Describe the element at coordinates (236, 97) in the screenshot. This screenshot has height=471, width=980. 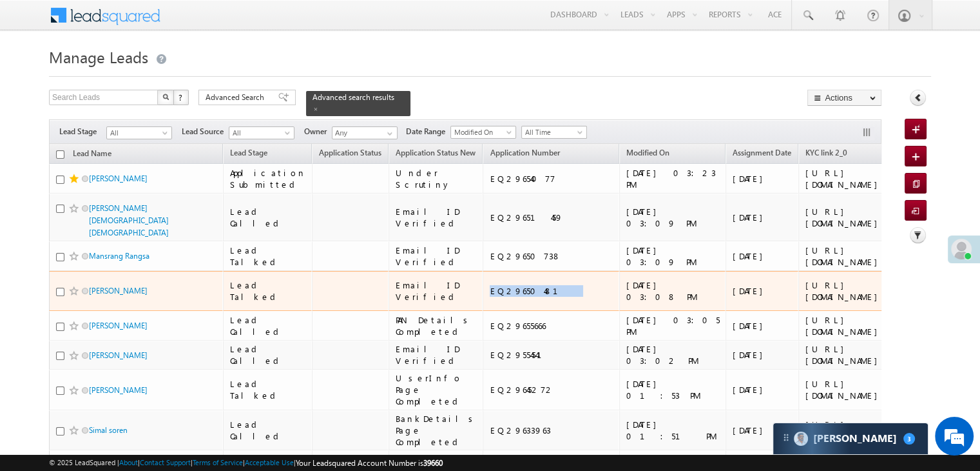
I see `span: Advanced Search` at that location.